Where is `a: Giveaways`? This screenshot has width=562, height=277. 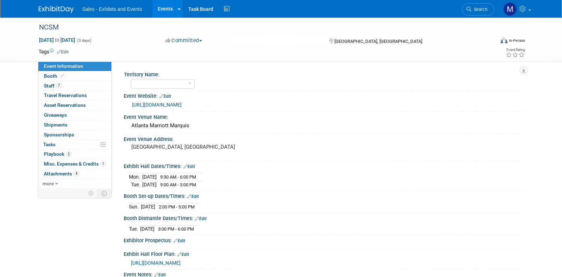
a: Giveaways is located at coordinates (75, 115).